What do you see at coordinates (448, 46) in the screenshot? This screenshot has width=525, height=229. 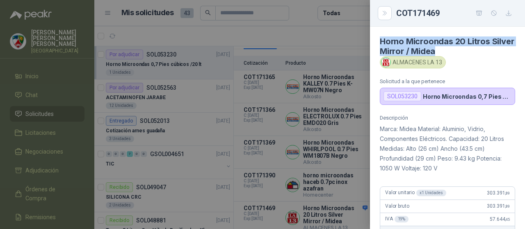 I see `h4: Horno Microondas 20 Litros Silver Mirror / Midea` at bounding box center [448, 46].